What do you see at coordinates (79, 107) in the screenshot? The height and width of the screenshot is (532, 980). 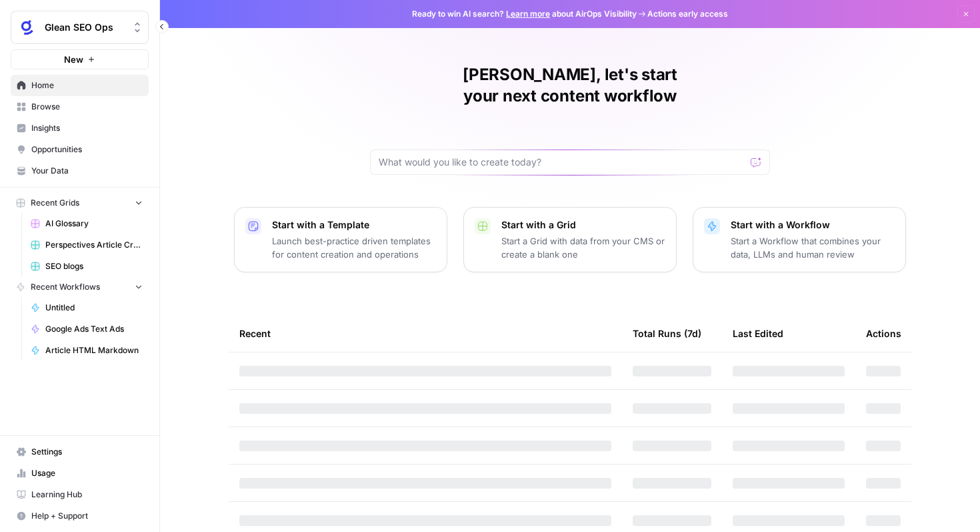 I see `a: Browse` at bounding box center [79, 107].